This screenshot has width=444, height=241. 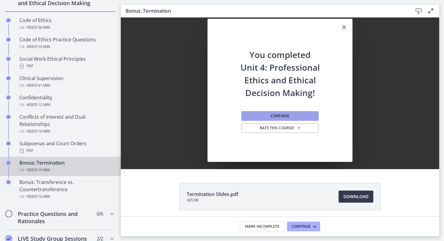 What do you see at coordinates (44, 197) in the screenshot?
I see `span: · 10 min` at bounding box center [44, 197].